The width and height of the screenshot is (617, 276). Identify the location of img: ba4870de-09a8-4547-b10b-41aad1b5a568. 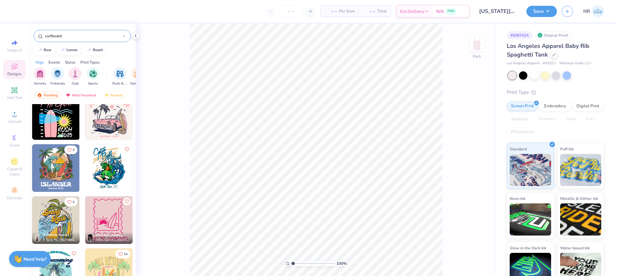
(156, 168).